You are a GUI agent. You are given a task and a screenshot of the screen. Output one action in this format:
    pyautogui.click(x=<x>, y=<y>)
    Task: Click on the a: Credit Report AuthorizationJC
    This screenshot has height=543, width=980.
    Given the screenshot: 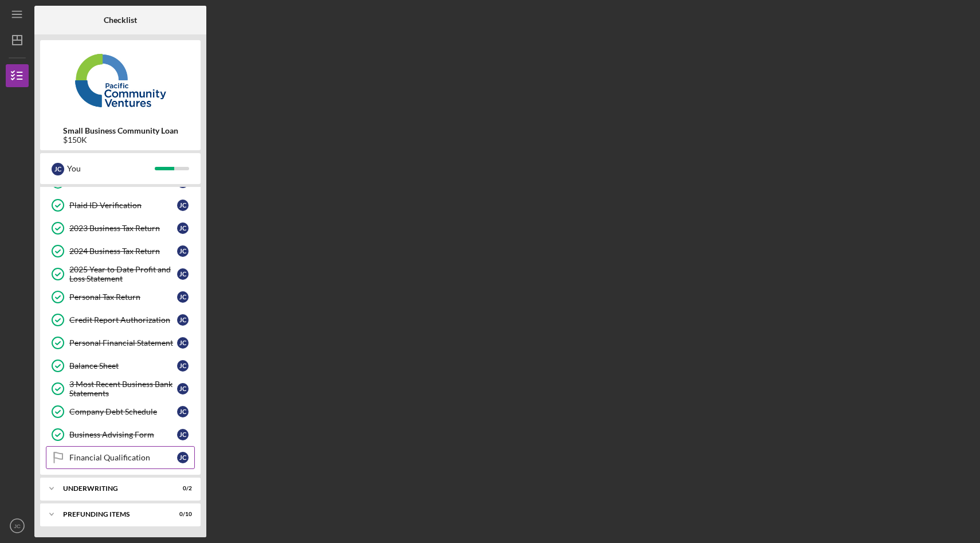 What is the action you would take?
    pyautogui.click(x=121, y=320)
    